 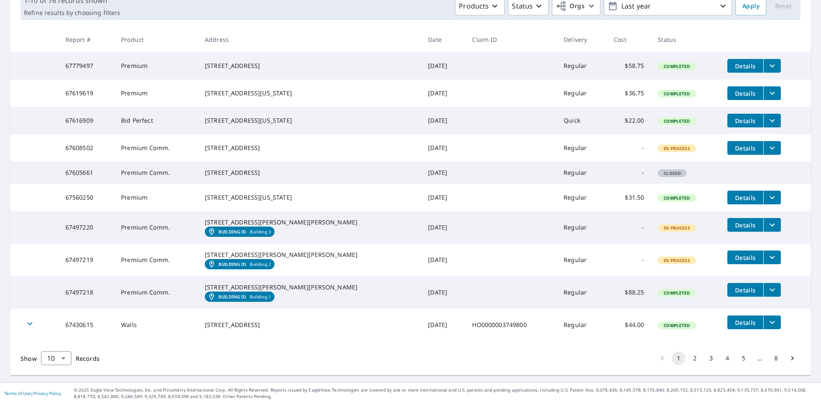 What do you see at coordinates (745, 322) in the screenshot?
I see `button: detailsBtn-67430615` at bounding box center [745, 322].